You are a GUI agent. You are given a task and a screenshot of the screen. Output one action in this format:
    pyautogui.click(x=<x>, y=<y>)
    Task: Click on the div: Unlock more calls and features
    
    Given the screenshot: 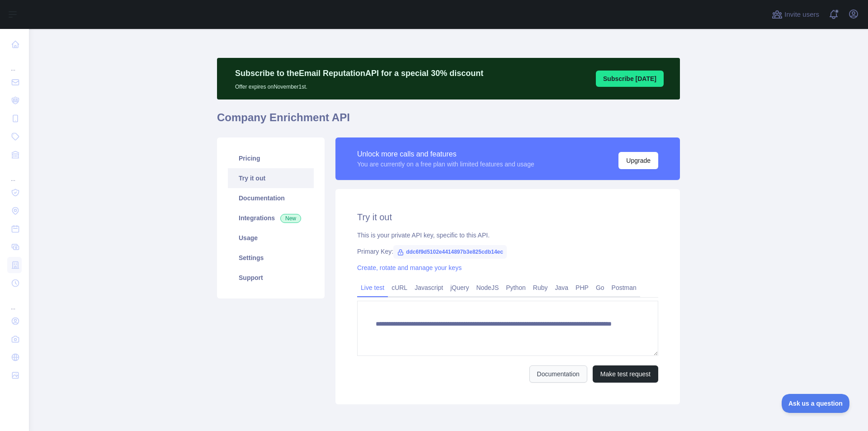 What is the action you would take?
    pyautogui.click(x=446, y=154)
    